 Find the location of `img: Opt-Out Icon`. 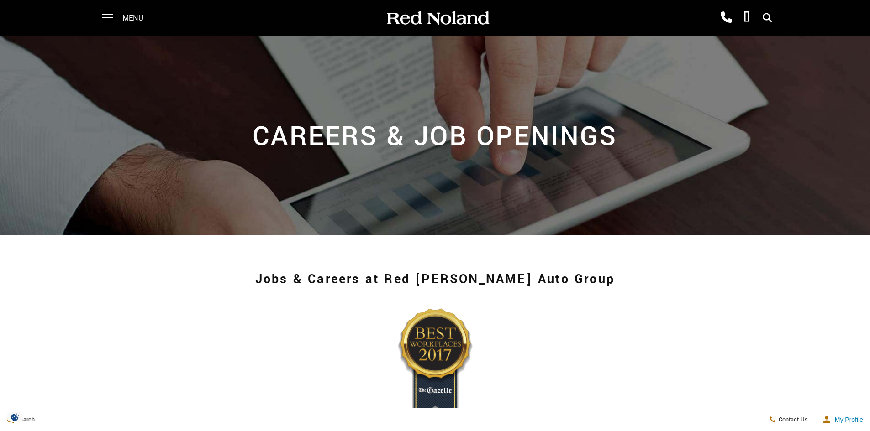

img: Opt-Out Icon is located at coordinates (15, 417).